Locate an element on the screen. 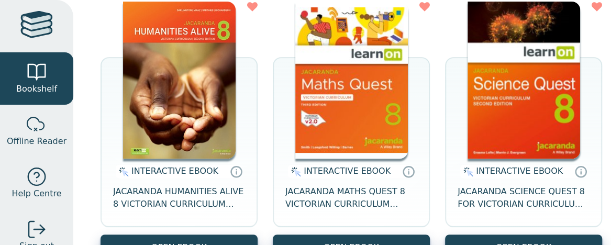 The height and width of the screenshot is (245, 611). span: Bookshelf is located at coordinates (37, 89).